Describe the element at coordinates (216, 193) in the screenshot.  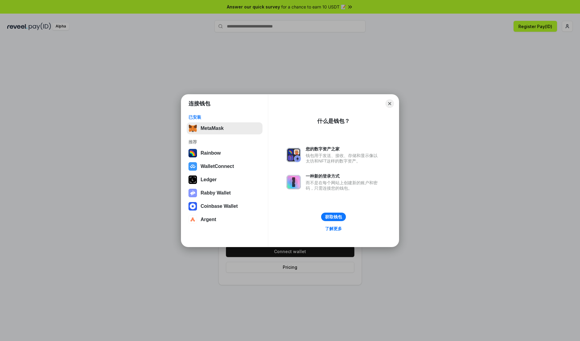
I see `div: Rabby Wallet` at that location.